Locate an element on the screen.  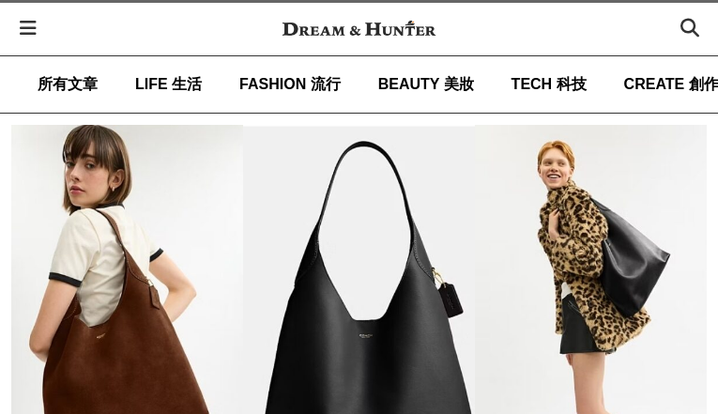
span: FASHION 流行 is located at coordinates (290, 84).